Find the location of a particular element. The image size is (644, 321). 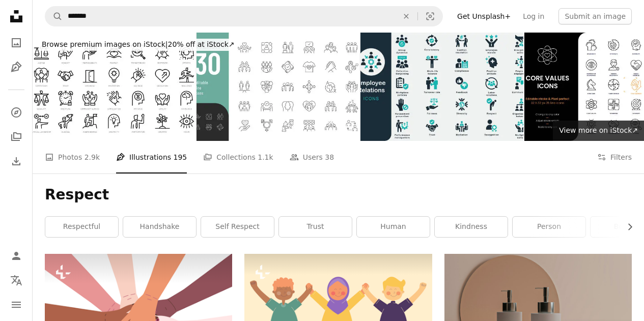

button: scroll list to the right is located at coordinates (626, 227).